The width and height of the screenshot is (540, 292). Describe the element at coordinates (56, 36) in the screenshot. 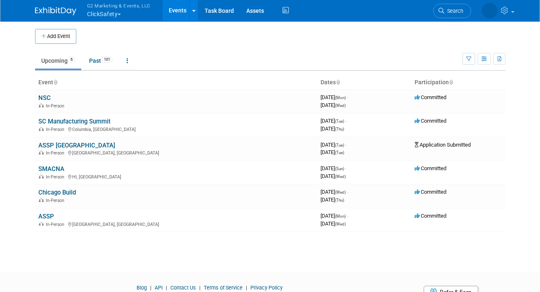

I see `button: Add Event` at that location.